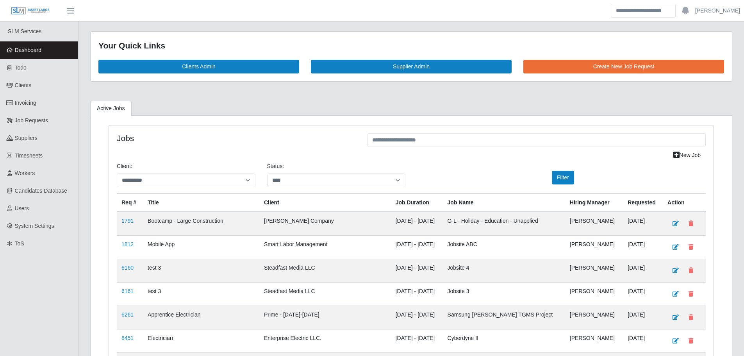  What do you see at coordinates (201, 247) in the screenshot?
I see `td: Mobile App` at bounding box center [201, 247].